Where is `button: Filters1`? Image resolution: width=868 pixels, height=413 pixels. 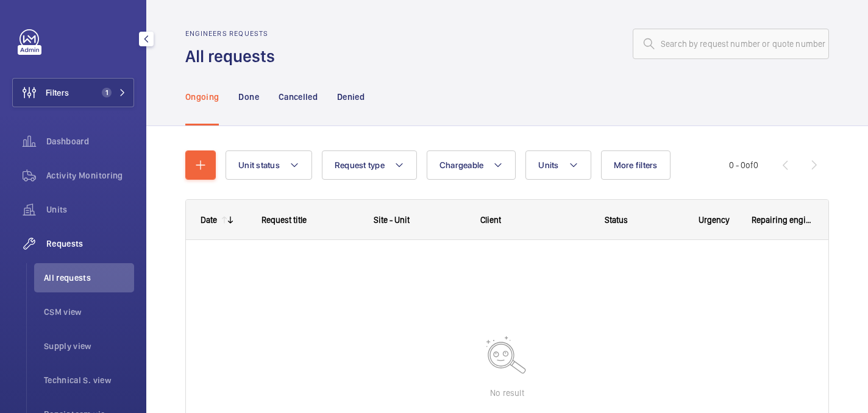
button: Filters1 is located at coordinates (73, 92).